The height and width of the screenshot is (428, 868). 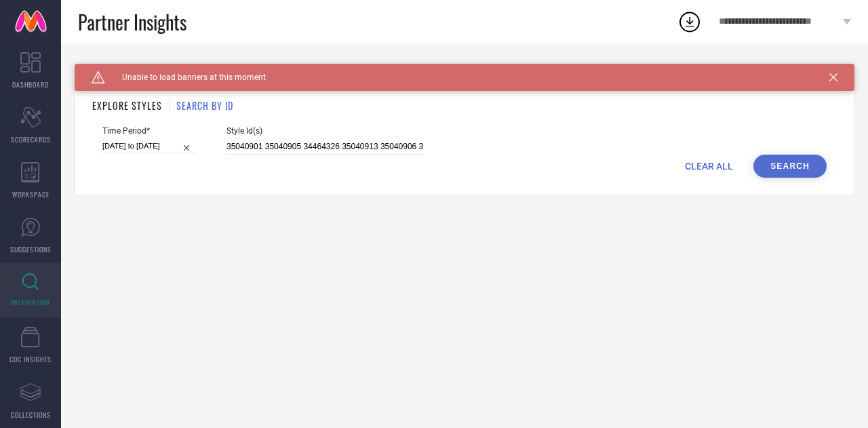 What do you see at coordinates (690, 21) in the screenshot?
I see `div: Open download list` at bounding box center [690, 21].